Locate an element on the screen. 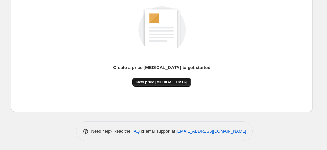  a: FAQ is located at coordinates (136, 131).